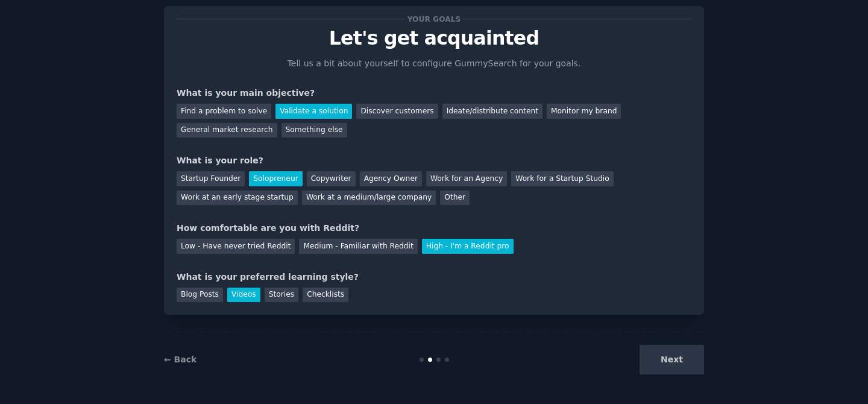 The image size is (868, 404). What do you see at coordinates (200, 295) in the screenshot?
I see `div: Blog Posts` at bounding box center [200, 295].